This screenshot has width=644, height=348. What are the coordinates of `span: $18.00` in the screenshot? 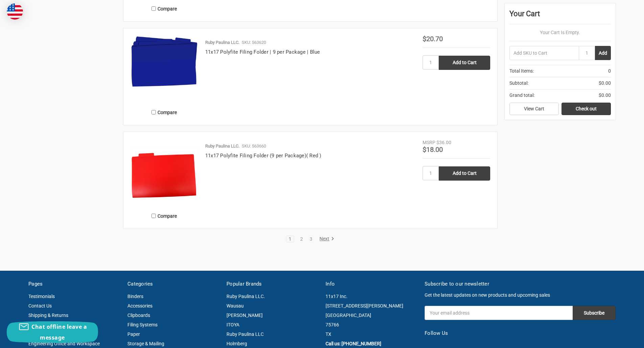 It's located at (432, 150).